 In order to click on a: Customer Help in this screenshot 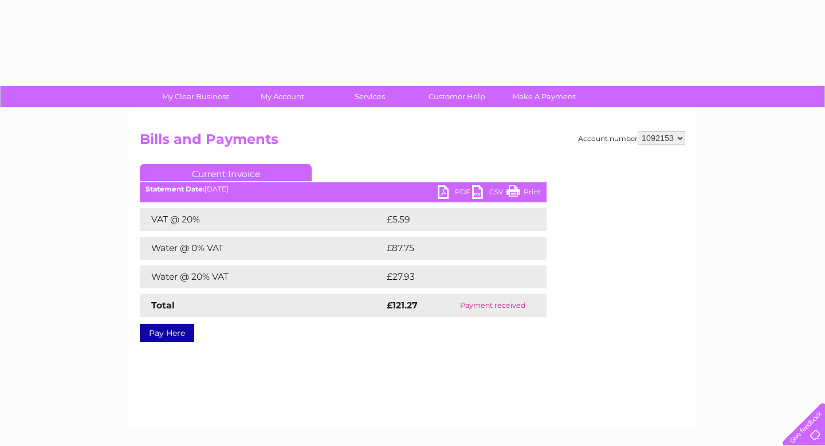, I will do `click(457, 96)`.